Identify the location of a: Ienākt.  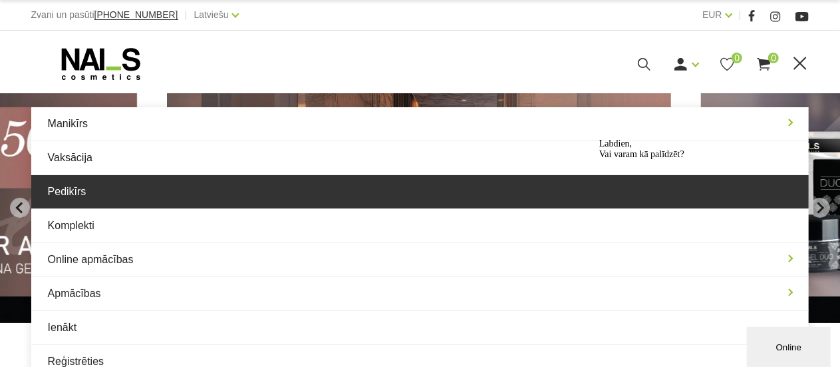
(420, 327).